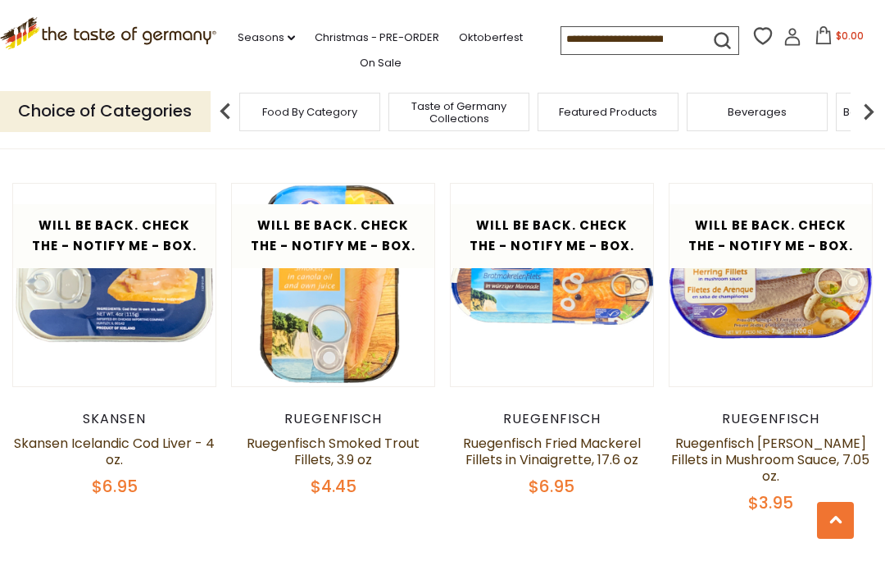  Describe the element at coordinates (850, 35) in the screenshot. I see `span: $0.00` at that location.